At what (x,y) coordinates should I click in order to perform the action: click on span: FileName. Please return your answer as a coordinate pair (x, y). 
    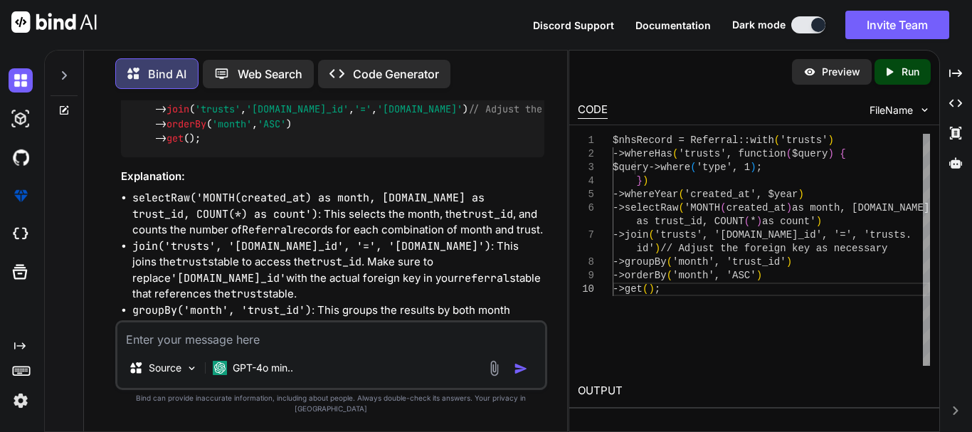
    Looking at the image, I should click on (891, 110).